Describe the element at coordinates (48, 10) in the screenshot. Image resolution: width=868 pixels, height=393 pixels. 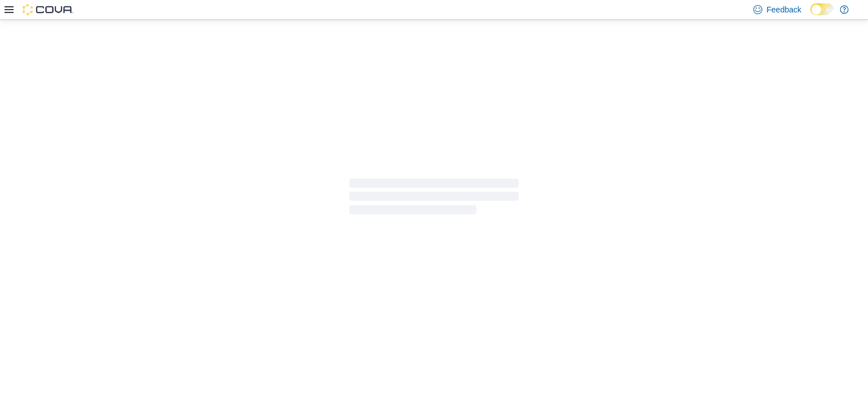
I see `img: Cova` at that location.